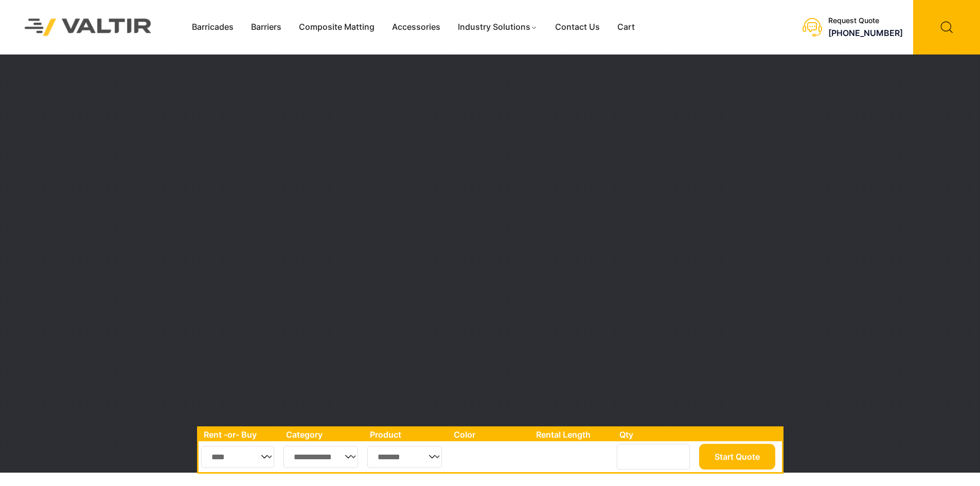 Image resolution: width=980 pixels, height=486 pixels. I want to click on th: Rental Length, so click(573, 435).